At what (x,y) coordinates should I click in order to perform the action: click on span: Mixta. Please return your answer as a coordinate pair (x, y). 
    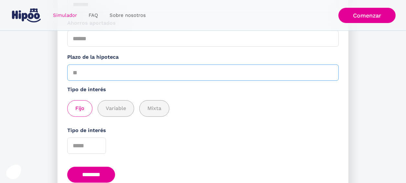
    Looking at the image, I should click on (154, 108).